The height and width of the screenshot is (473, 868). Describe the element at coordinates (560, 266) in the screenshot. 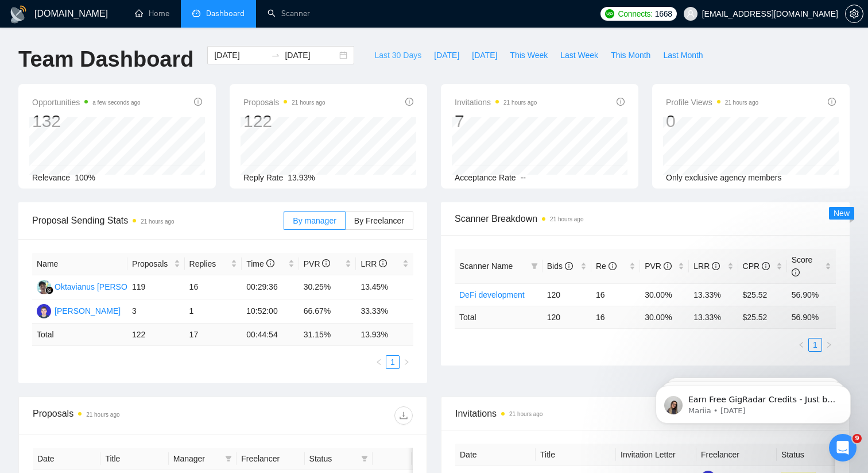

I see `span: Bids` at that location.